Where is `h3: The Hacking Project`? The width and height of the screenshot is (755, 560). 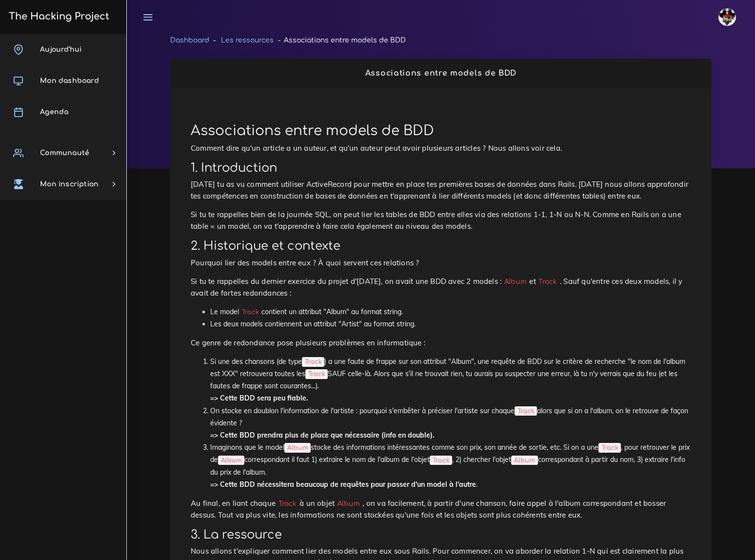
h3: The Hacking Project is located at coordinates (58, 16).